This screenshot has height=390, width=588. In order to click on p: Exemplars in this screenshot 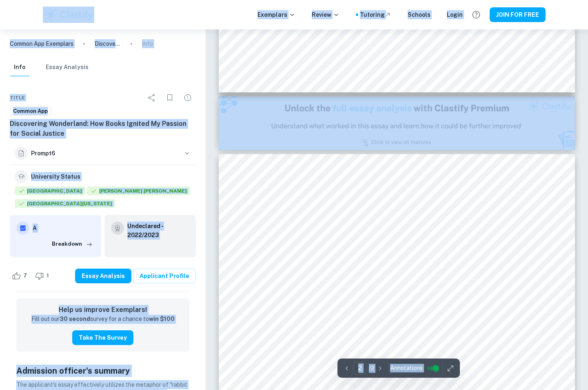, I will do `click(276, 15)`.